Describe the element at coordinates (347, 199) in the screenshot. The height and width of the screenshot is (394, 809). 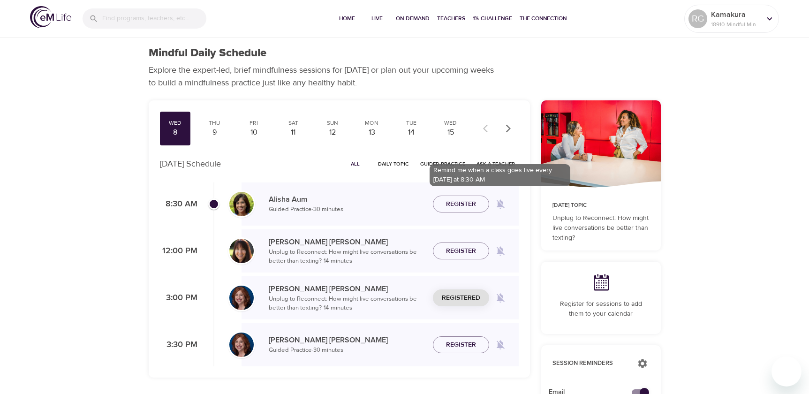
I see `p: Alisha Aum` at that location.